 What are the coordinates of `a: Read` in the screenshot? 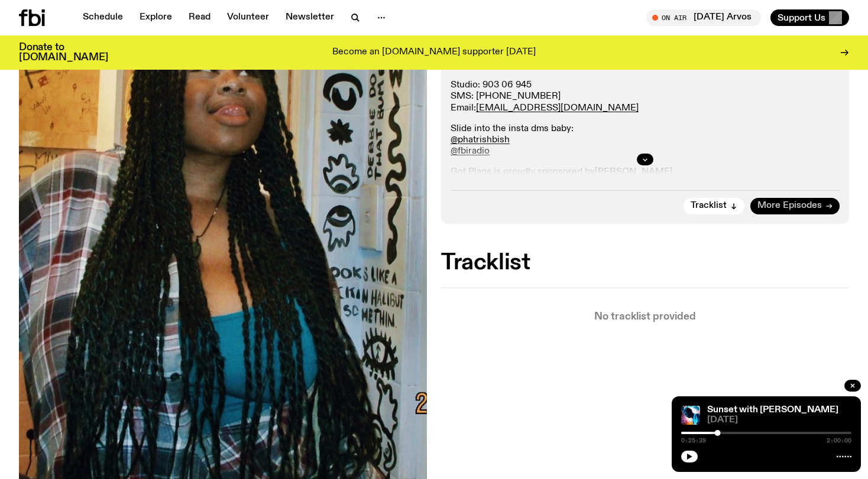 It's located at (199, 17).